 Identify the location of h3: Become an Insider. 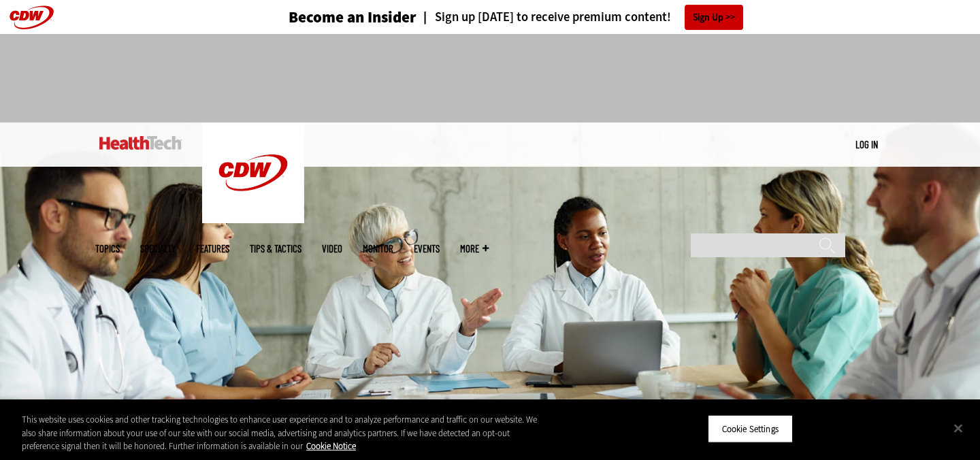
(353, 17).